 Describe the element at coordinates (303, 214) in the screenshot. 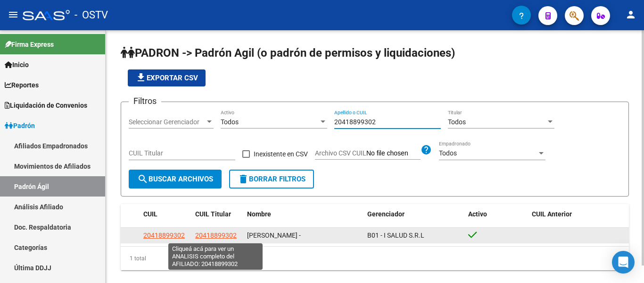

I see `datatable-header-cell: Nombre` at that location.